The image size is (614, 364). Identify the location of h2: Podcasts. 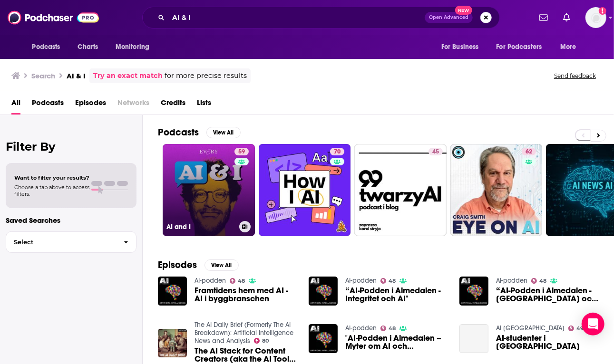
(178, 132).